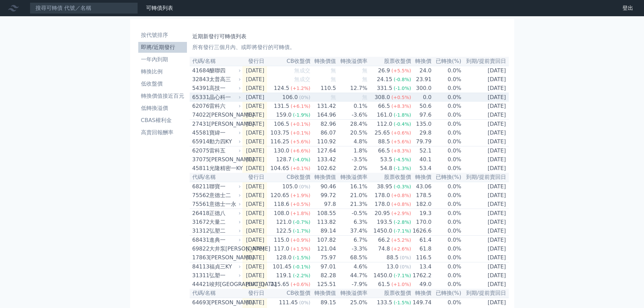 The width and height of the screenshot is (644, 308). What do you see at coordinates (282, 88) in the screenshot?
I see `div: 124.5` at bounding box center [282, 88].